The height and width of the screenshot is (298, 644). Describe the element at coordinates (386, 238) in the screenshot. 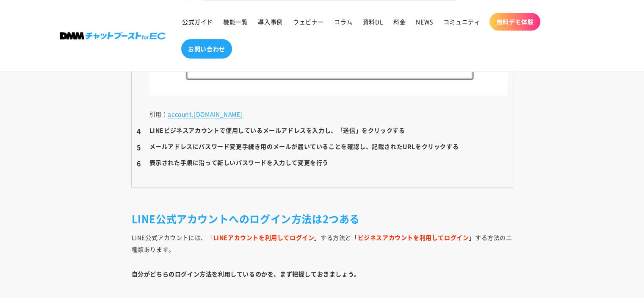

I see `b: ビジネスアカウント` at that location.